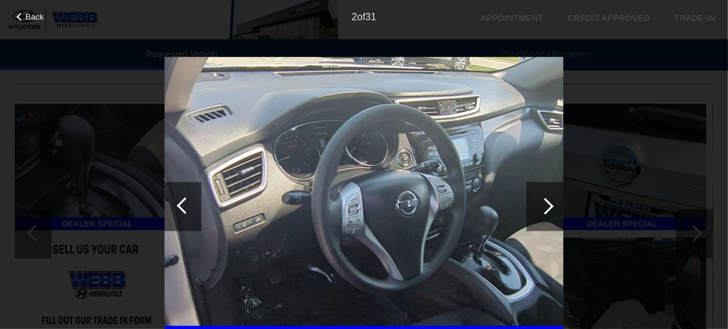 The width and height of the screenshot is (728, 329). Describe the element at coordinates (35, 17) in the screenshot. I see `span: Back` at that location.